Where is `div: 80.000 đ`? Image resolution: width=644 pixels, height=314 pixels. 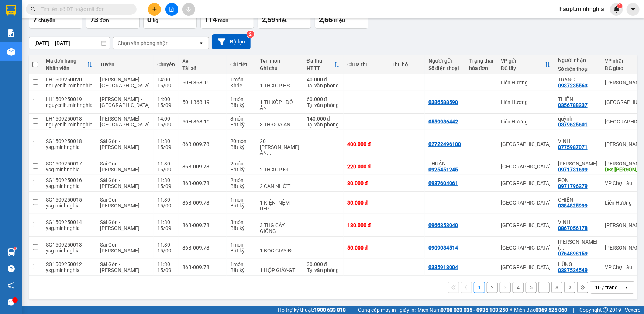
div: 80.000 đ is located at coordinates (366, 183).